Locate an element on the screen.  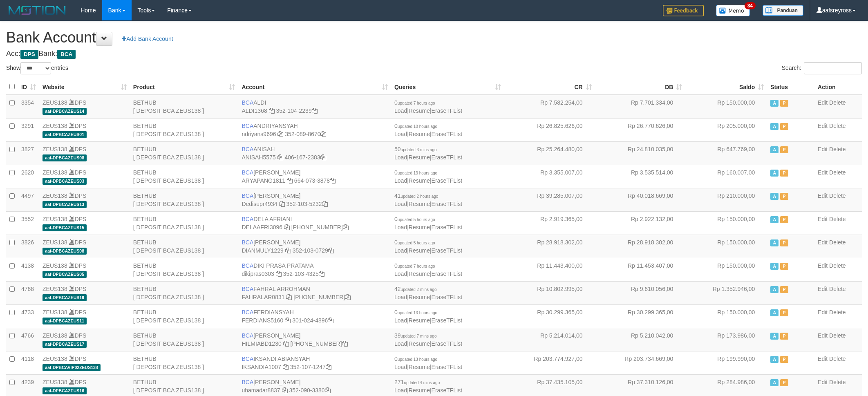
td: Rp 5.214.014,00 is located at coordinates (550, 339).